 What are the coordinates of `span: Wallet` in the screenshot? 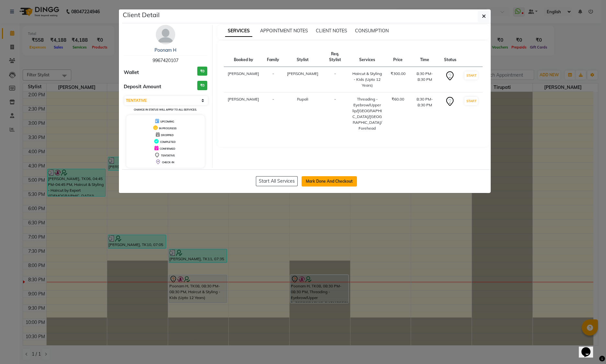 It's located at (131, 72).